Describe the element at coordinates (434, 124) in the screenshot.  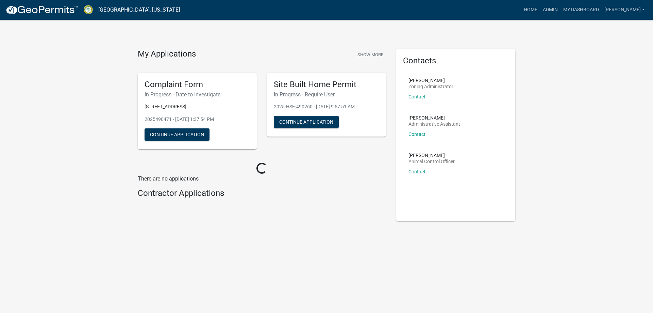
I see `p: Administrative Assistant` at that location.